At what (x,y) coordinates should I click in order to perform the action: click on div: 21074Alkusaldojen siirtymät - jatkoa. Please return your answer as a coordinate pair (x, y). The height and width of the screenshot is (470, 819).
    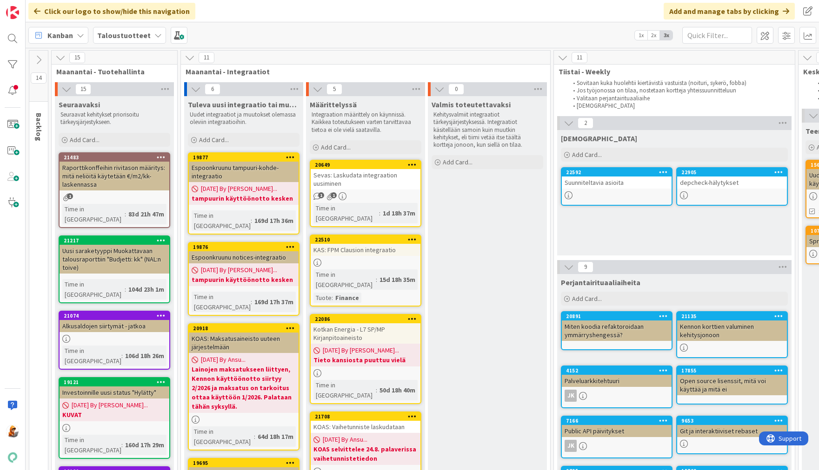
    Looking at the image, I should click on (114, 322).